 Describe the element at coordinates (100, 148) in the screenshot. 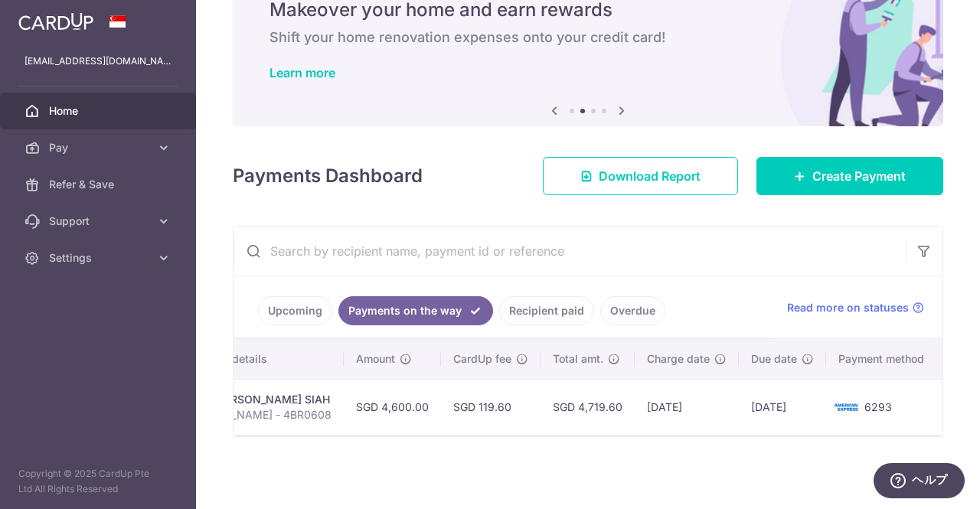

I see `span: Pay` at that location.